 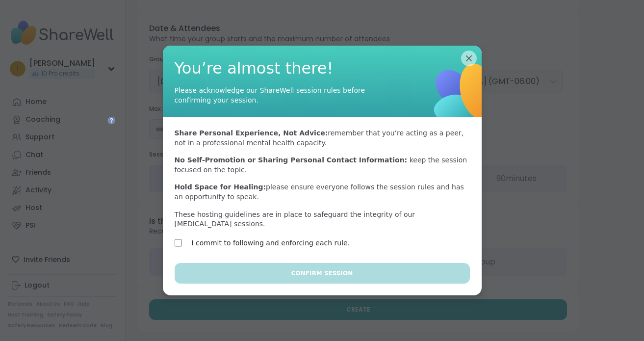 I want to click on p: remember that you’re acting as a peer, not in a professional mental health capacity., so click(x=322, y=138).